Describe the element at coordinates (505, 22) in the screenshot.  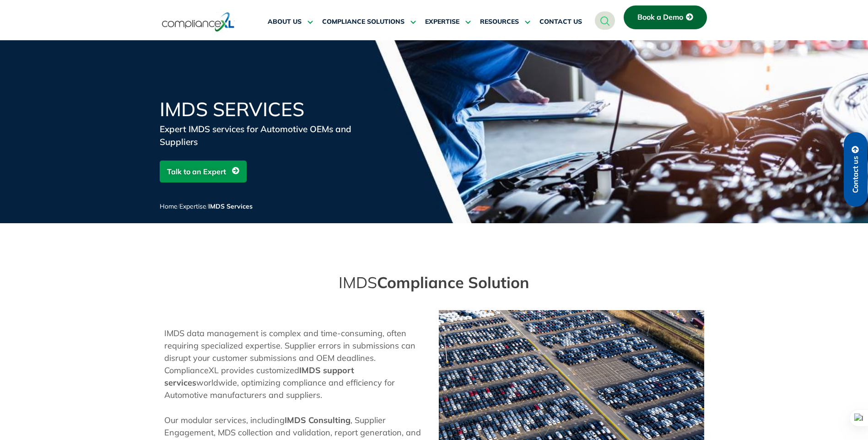
I see `a: RESOURCES` at that location.